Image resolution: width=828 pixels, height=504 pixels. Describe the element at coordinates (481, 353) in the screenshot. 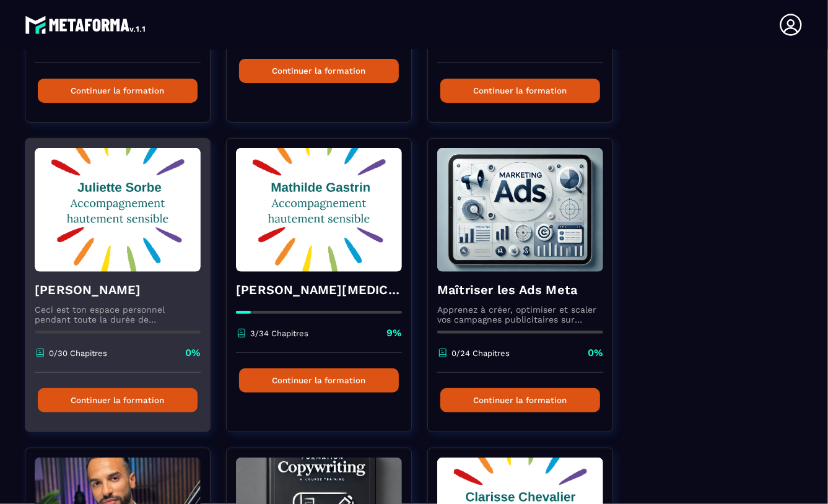

I see `p: 0/24 Chapitres` at that location.